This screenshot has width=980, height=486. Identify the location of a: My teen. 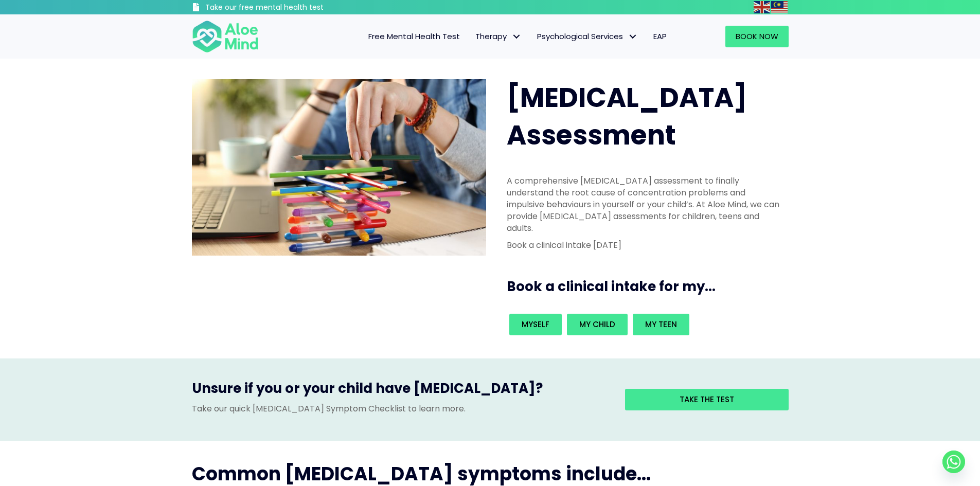
(661, 324).